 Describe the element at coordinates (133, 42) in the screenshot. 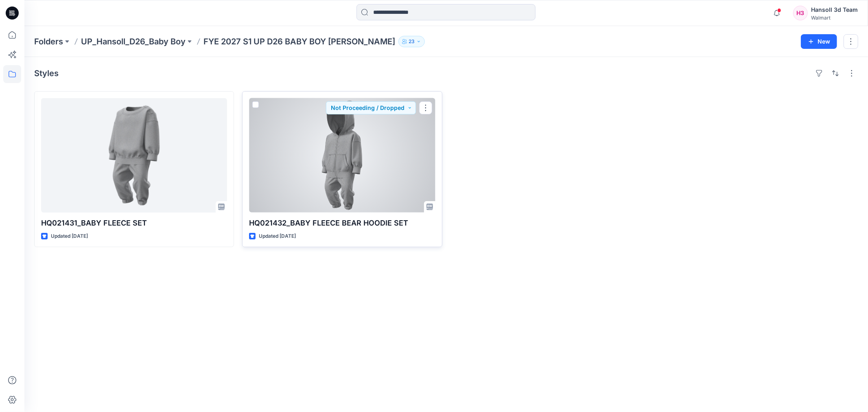

I see `a: UP_Hansoll_D26_Baby Boy` at that location.